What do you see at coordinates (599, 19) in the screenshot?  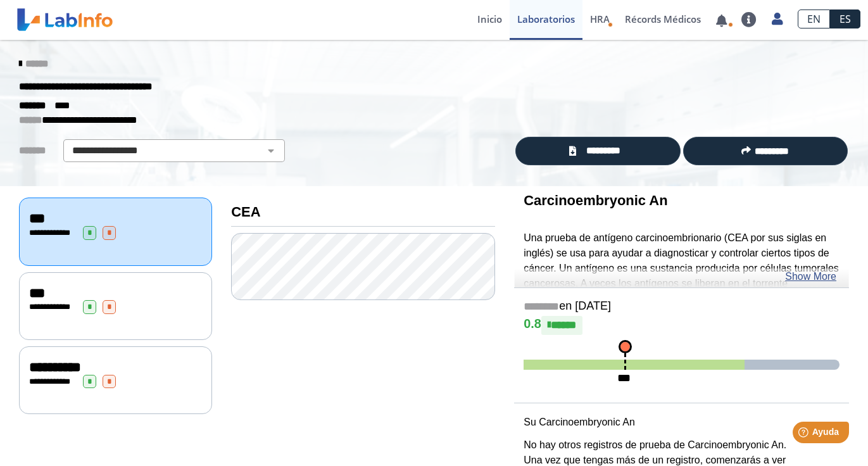 I see `span: HRA` at bounding box center [599, 19].